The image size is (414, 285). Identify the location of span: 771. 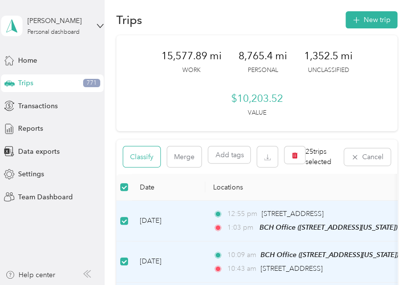
(91, 83).